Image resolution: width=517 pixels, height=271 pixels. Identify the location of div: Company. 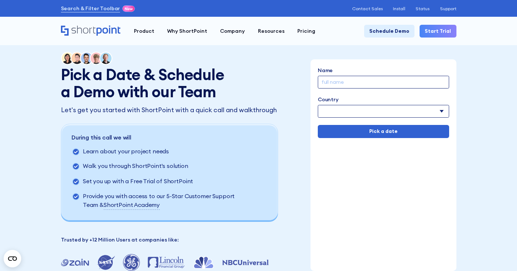
(232, 31).